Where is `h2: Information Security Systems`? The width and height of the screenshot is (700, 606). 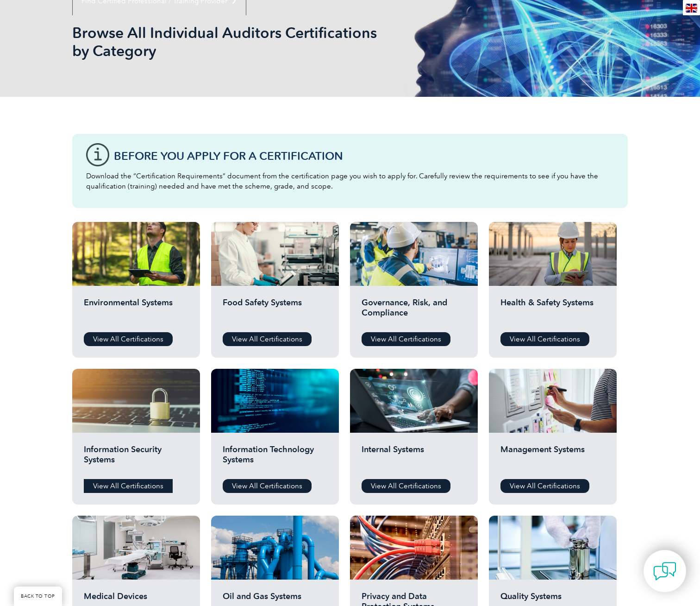 h2: Information Security Systems is located at coordinates (136, 458).